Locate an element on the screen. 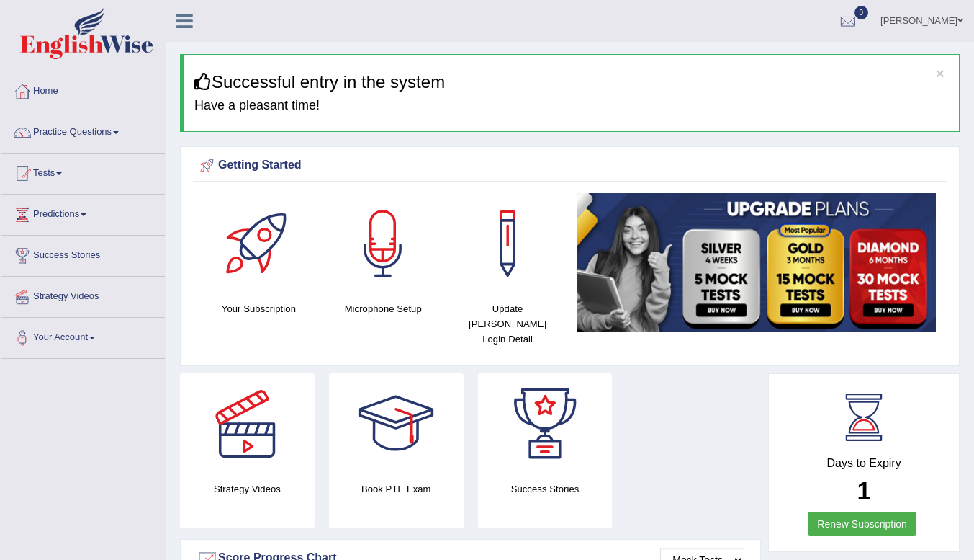  a: Strategy Videos is located at coordinates (83, 295).